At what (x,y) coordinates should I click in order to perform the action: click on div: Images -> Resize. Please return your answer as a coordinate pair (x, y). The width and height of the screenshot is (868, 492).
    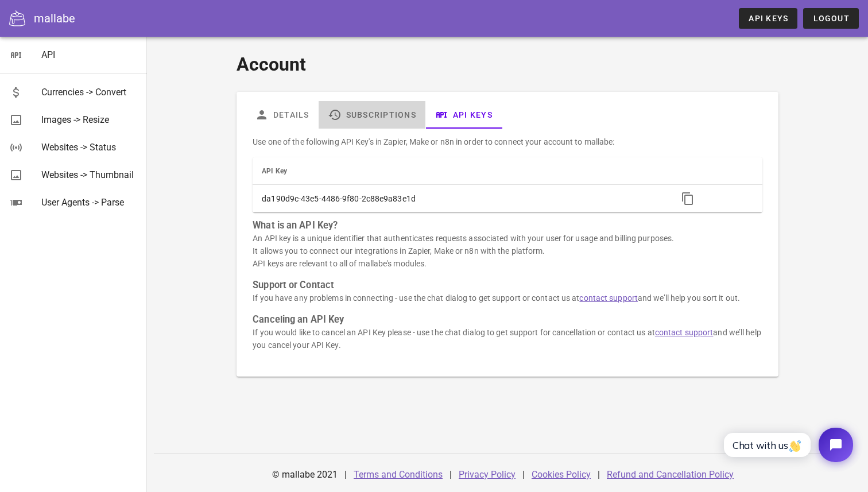
    Looking at the image, I should click on (89, 120).